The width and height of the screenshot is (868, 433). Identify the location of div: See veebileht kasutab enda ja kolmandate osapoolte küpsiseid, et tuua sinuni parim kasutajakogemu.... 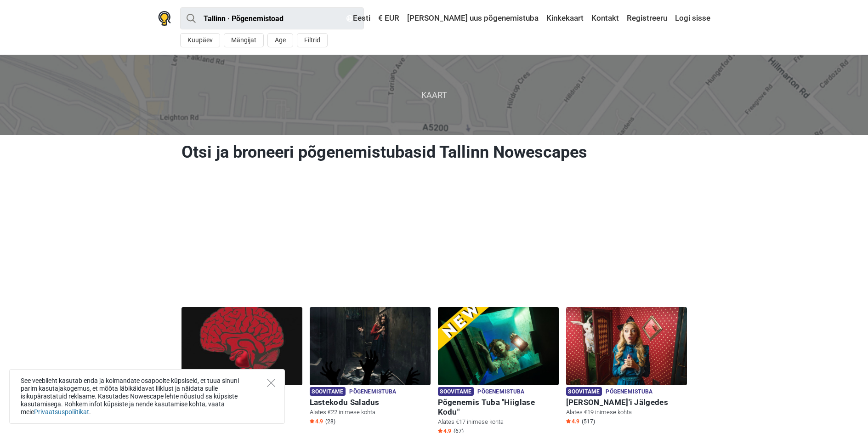
(147, 396).